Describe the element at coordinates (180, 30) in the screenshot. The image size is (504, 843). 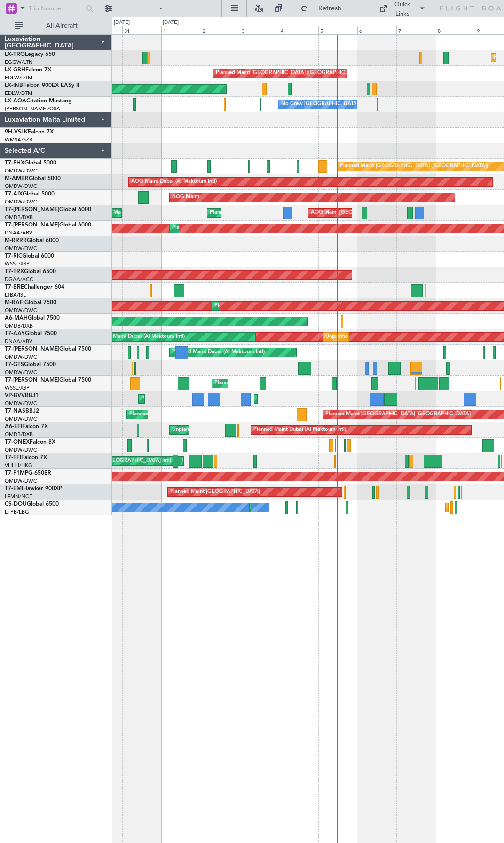
I see `div: 1` at that location.